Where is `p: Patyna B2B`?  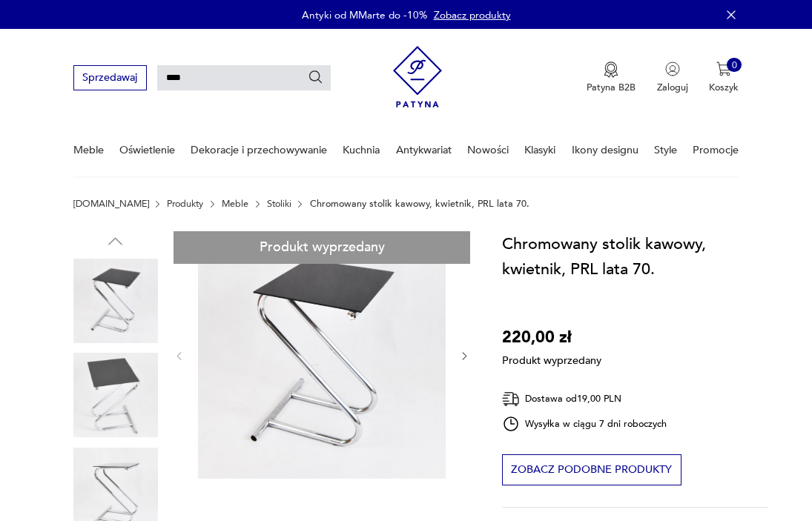 p: Patyna B2B is located at coordinates (611, 88).